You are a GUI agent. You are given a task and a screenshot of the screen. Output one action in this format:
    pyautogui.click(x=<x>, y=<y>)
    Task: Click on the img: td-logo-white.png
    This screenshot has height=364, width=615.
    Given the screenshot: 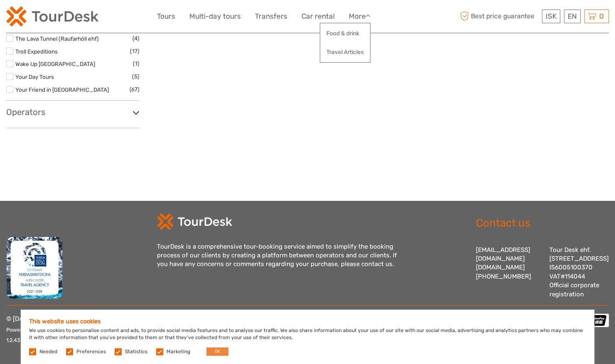 What is the action you would take?
    pyautogui.click(x=194, y=222)
    